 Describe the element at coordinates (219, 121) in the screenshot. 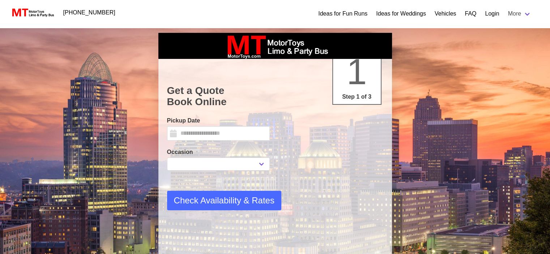

I see `label: Pickup Date` at that location.